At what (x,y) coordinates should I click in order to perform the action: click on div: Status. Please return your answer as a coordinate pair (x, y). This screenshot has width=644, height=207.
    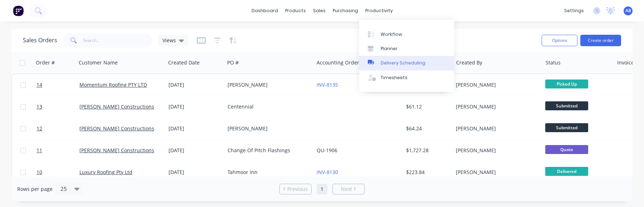
    Looking at the image, I should click on (553, 63).